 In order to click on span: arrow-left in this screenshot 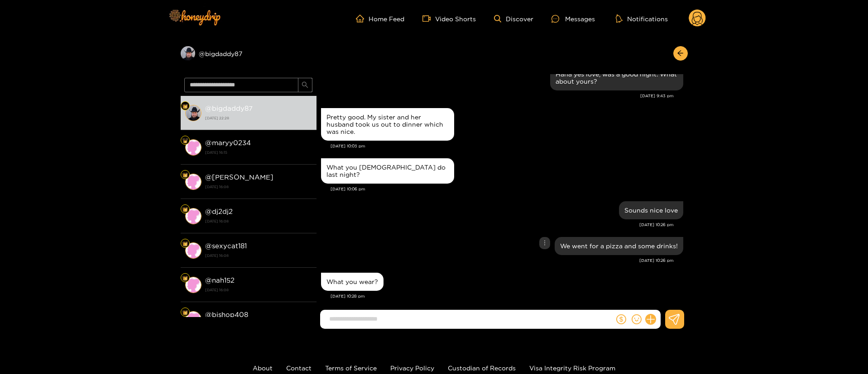, I will do `click(680, 54)`.